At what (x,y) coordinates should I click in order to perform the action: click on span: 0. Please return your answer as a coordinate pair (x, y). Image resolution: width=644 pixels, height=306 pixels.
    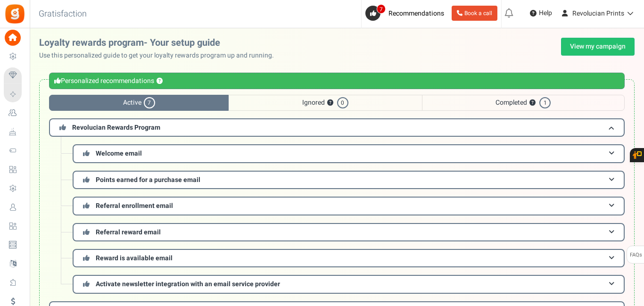
    Looking at the image, I should click on (343, 103).